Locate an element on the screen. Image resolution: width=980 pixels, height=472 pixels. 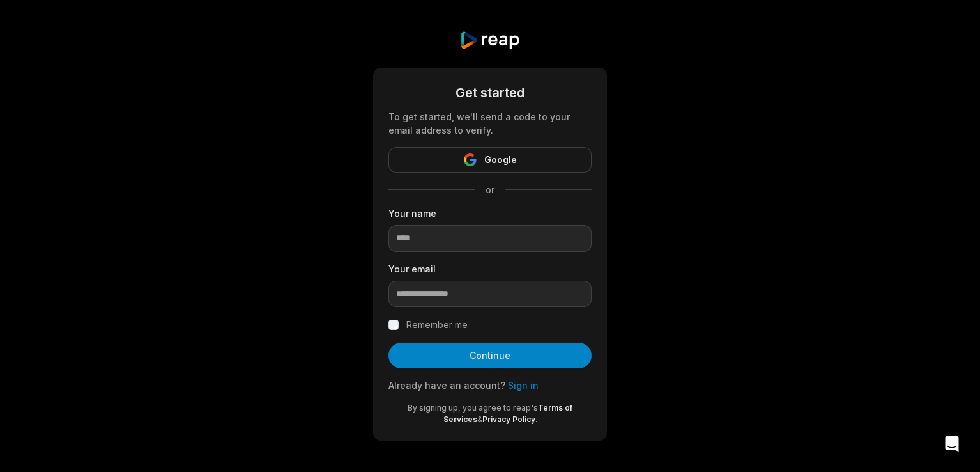
label: Remember me is located at coordinates (437, 325).